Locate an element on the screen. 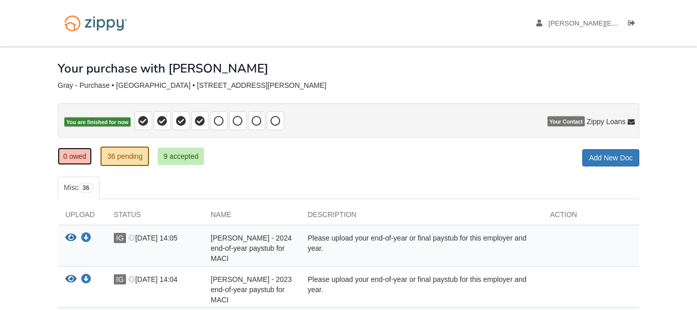  div: Upload is located at coordinates (82, 217).